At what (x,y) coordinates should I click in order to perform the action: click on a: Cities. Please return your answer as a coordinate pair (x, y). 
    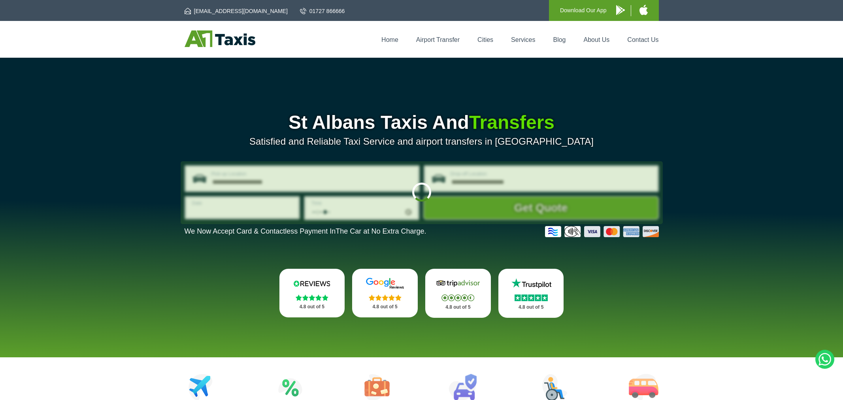
    Looking at the image, I should click on (485, 40).